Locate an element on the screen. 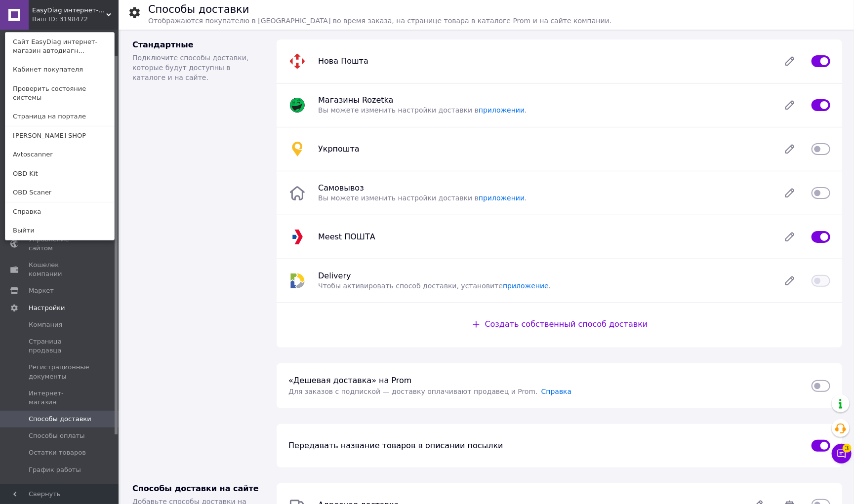 This screenshot has width=854, height=504. span: Укрпошта is located at coordinates (339, 149).